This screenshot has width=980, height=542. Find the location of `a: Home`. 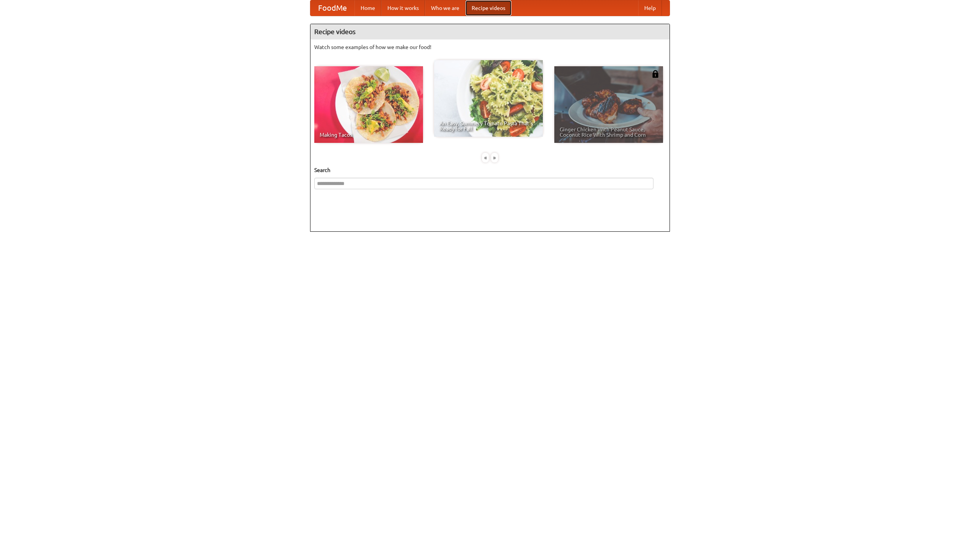

a: Home is located at coordinates (368, 8).